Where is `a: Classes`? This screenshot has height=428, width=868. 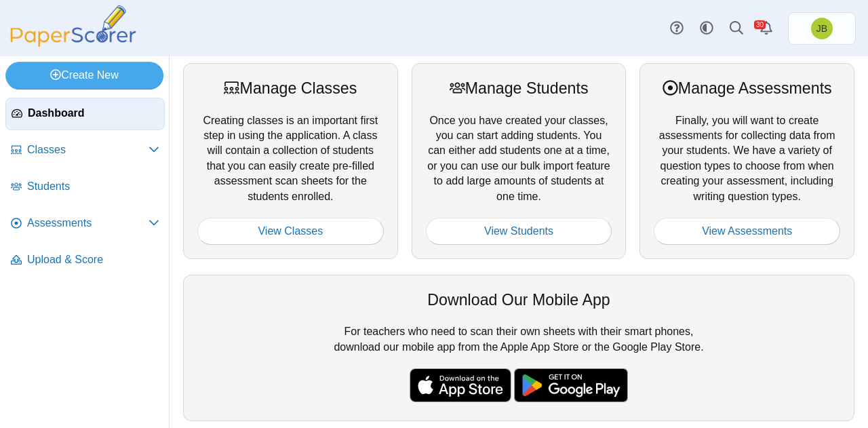
a: Classes is located at coordinates (85, 151).